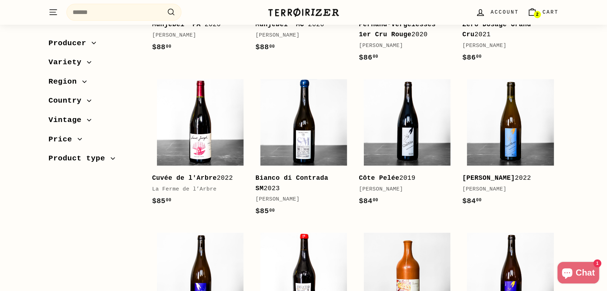 This screenshot has height=291, width=607. I want to click on a: Account, so click(497, 12).